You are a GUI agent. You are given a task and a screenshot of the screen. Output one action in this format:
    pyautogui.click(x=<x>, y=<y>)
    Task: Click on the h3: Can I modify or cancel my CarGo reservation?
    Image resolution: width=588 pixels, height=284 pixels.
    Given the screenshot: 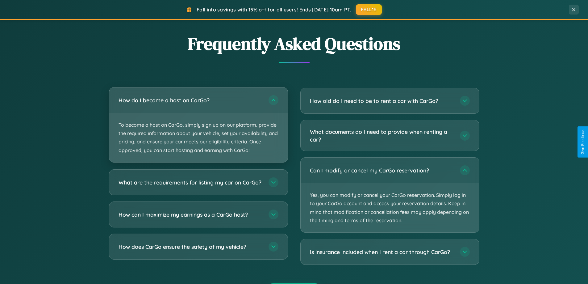 What is the action you would take?
    pyautogui.click(x=382, y=170)
    